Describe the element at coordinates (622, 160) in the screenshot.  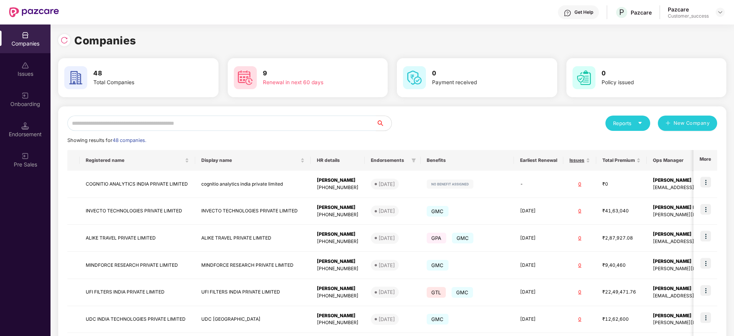
I see `th: Total Premium` at that location.